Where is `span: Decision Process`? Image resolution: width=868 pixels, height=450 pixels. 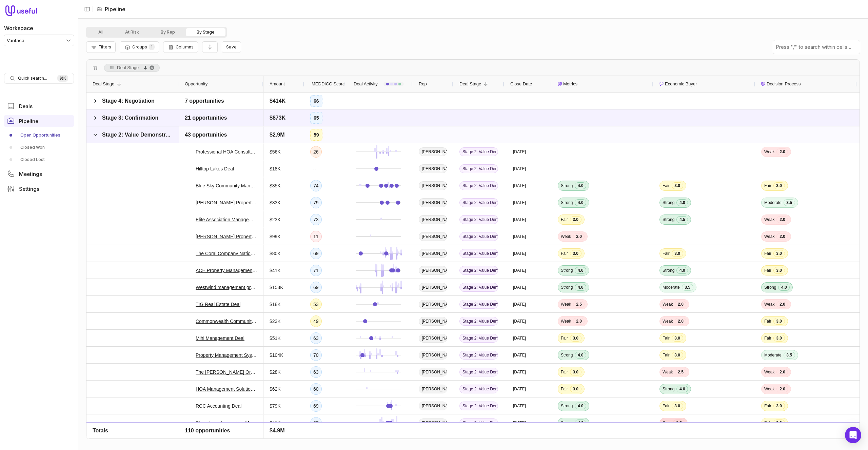 span: Decision Process is located at coordinates (784, 84).